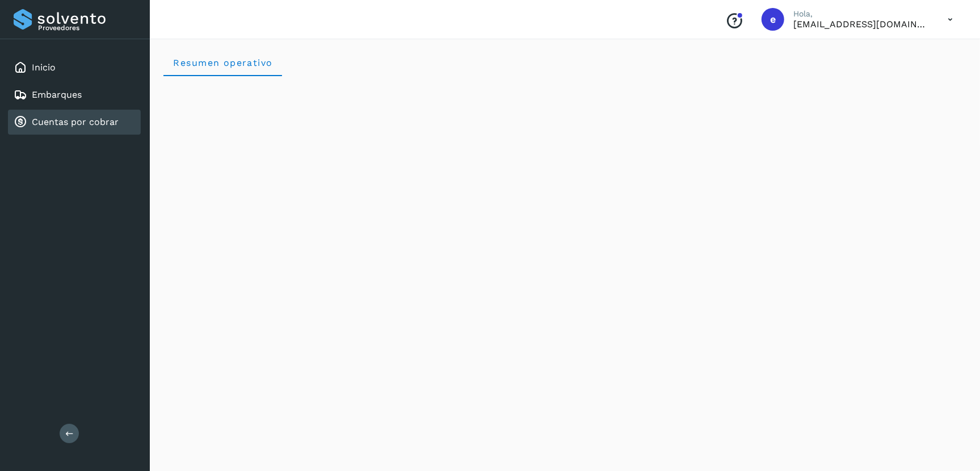 This screenshot has height=471, width=980. Describe the element at coordinates (862, 14) in the screenshot. I see `p: Hola,` at that location.